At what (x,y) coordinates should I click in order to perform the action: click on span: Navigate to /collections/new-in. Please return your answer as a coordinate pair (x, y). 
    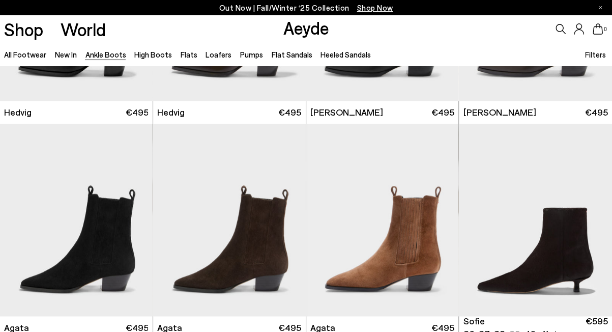
    Looking at the image, I should click on (375, 8).